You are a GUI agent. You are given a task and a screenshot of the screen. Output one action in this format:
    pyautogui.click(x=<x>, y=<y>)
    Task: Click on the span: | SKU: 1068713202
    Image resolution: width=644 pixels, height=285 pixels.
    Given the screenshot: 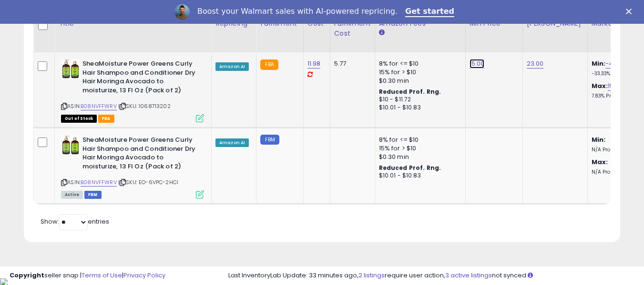 What is the action you would take?
    pyautogui.click(x=145, y=106)
    